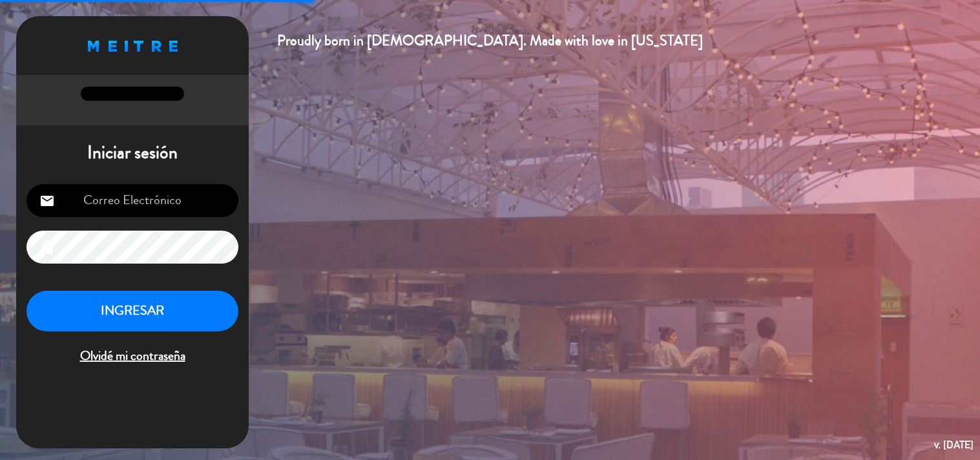 This screenshot has height=460, width=980. I want to click on i: lock, so click(47, 247).